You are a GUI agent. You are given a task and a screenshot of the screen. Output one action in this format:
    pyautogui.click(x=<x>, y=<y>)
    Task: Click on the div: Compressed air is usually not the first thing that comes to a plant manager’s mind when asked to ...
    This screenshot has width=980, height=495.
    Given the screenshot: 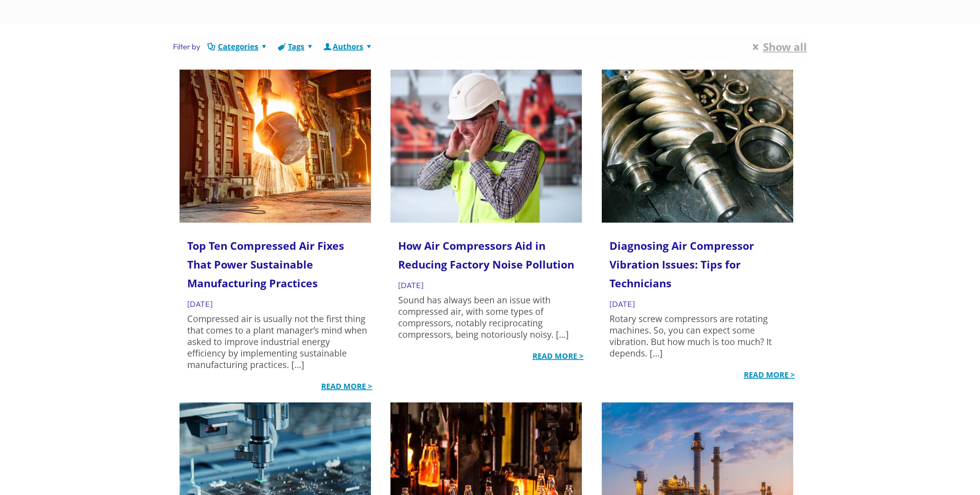 What is the action you would take?
    pyautogui.click(x=279, y=342)
    